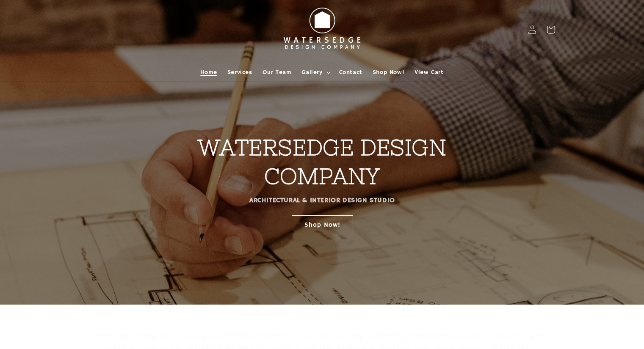 The width and height of the screenshot is (644, 349). Describe the element at coordinates (209, 73) in the screenshot. I see `a: Home` at that location.